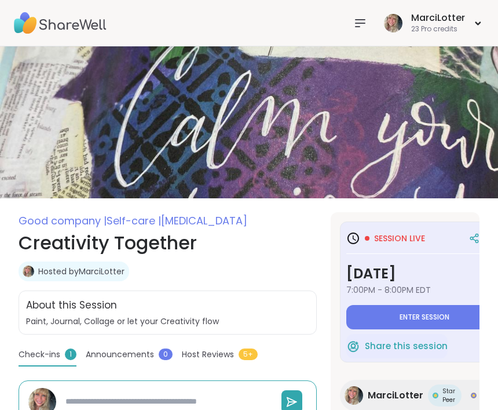  What do you see at coordinates (436, 395) in the screenshot?
I see `img: Star Peer` at bounding box center [436, 395].